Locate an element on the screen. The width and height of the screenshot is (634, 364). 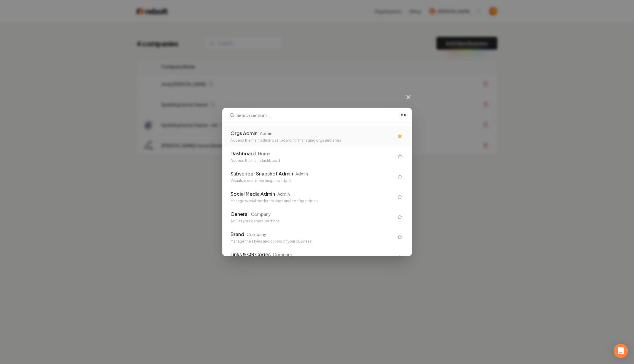
div: Dashboard is located at coordinates (244, 154).